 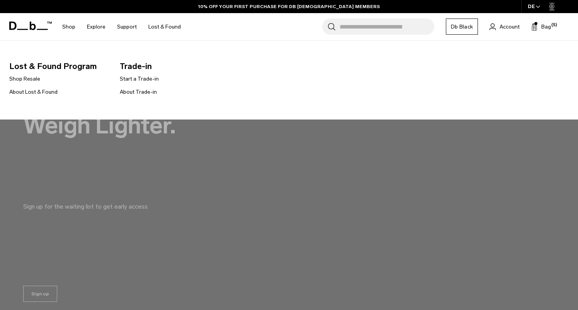 I want to click on a: Shop, so click(x=69, y=27).